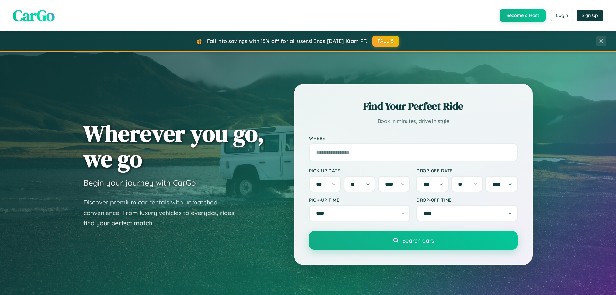  What do you see at coordinates (139, 182) in the screenshot?
I see `h3: Begin your journey with CarGo` at bounding box center [139, 182].